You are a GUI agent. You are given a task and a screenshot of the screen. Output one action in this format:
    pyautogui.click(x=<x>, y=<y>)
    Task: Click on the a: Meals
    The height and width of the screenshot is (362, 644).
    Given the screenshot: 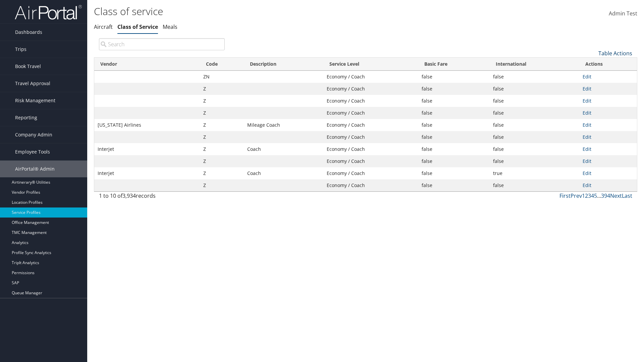 What is the action you would take?
    pyautogui.click(x=170, y=26)
    